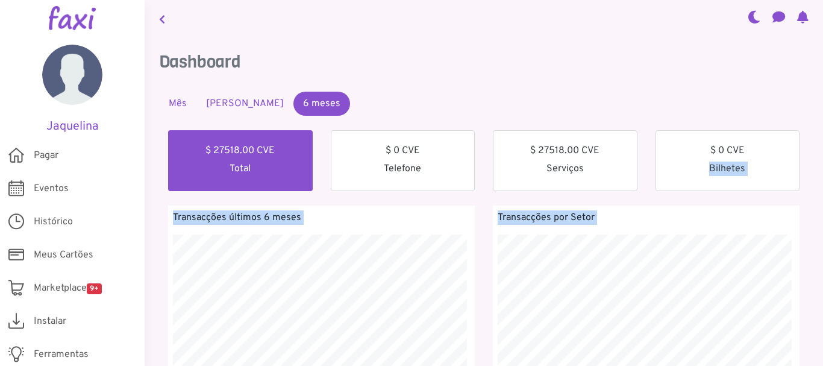 The width and height of the screenshot is (823, 366). I want to click on p: Transacções últimos 6 meses, so click(321, 217).